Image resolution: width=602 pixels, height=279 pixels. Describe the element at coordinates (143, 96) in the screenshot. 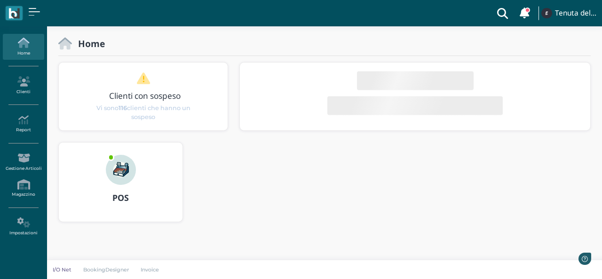

I see `a: Clienti con sospeso Vi sono116clienti che hanno un sospeso` at that location.